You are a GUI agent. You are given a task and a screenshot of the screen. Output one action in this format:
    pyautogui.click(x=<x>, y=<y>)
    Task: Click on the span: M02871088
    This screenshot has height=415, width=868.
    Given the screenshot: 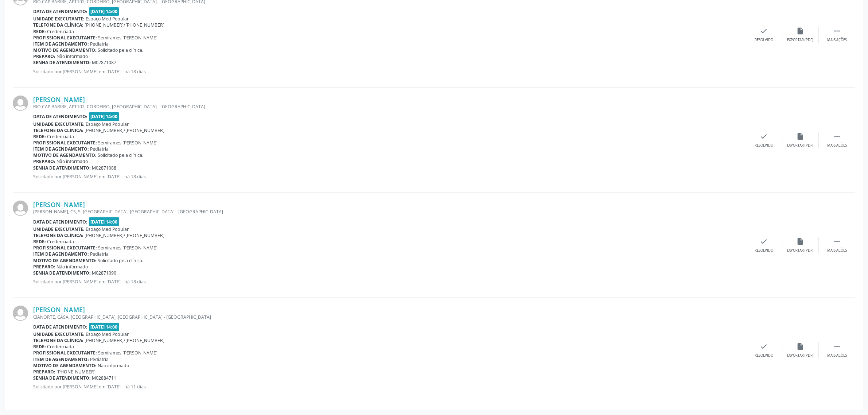 What is the action you would take?
    pyautogui.click(x=104, y=167)
    